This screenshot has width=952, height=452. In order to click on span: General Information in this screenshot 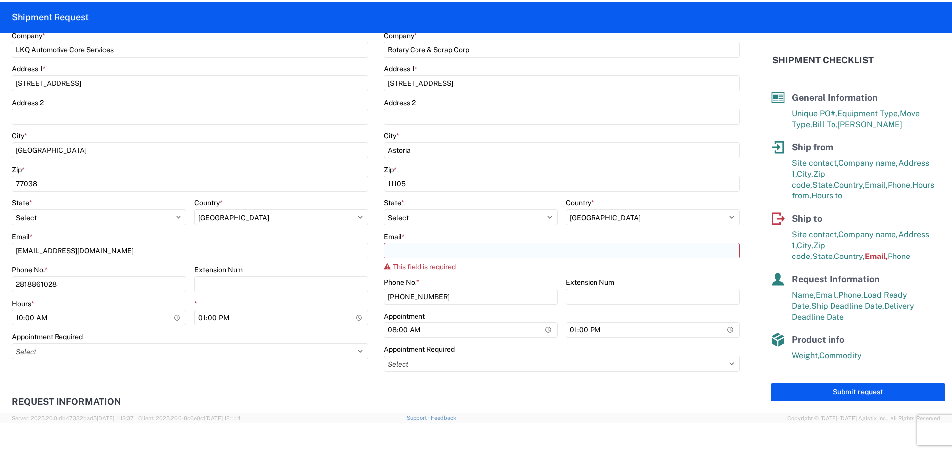, I will do `click(835, 97)`.